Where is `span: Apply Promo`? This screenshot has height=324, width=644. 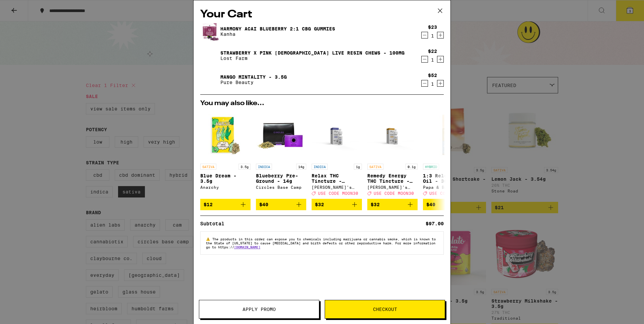 span: Apply Promo is located at coordinates (258, 310).